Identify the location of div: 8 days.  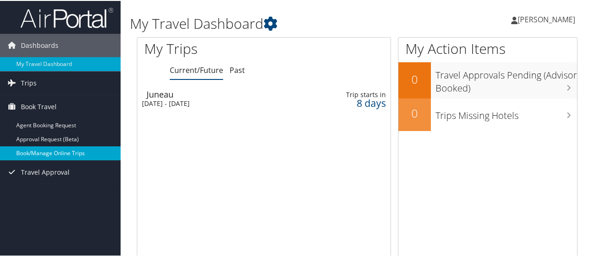
(359, 102).